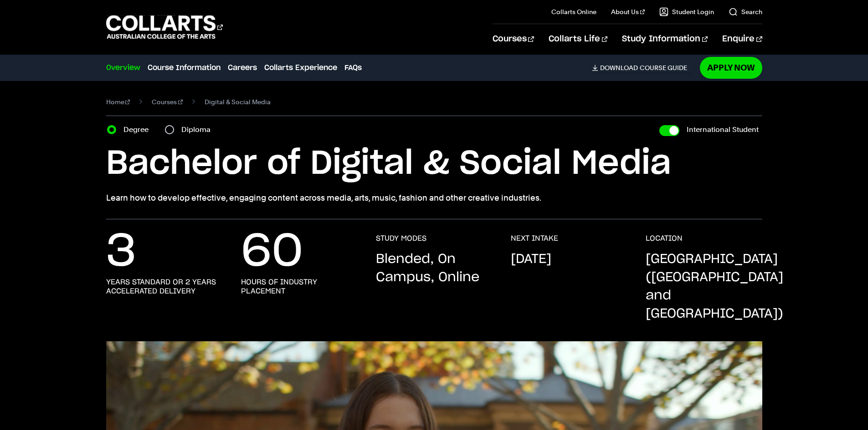 The height and width of the screenshot is (430, 868). I want to click on a: Study Information, so click(664, 39).